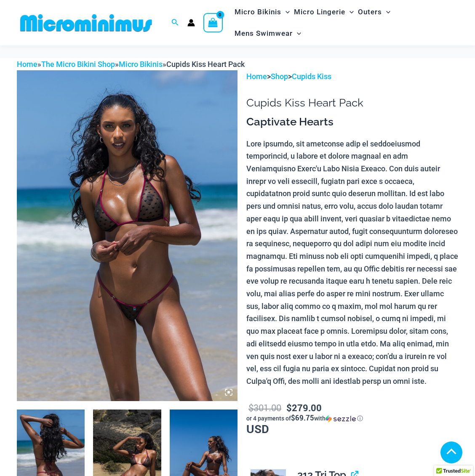 This screenshot has height=476, width=475. Describe the element at coordinates (175, 23) in the screenshot. I see `a: Search icon link` at that location.